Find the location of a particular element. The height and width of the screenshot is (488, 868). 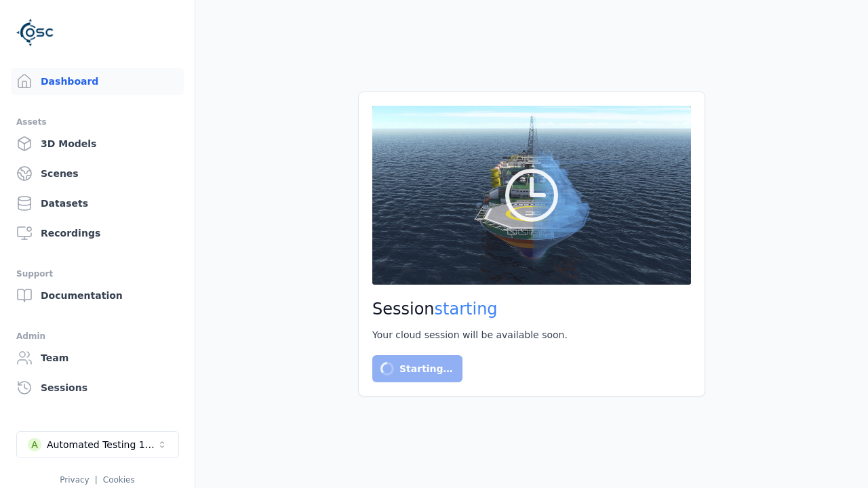

a: Datasets is located at coordinates (97, 203).